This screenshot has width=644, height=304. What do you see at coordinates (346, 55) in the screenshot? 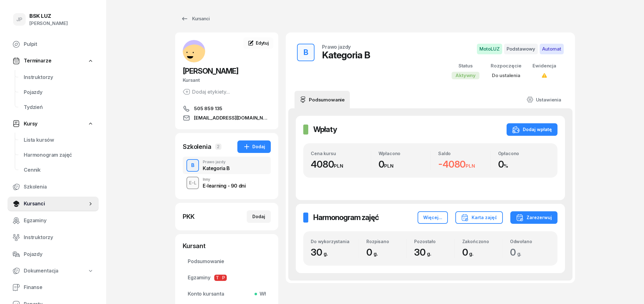
I see `div: Kategoria B` at bounding box center [346, 55].